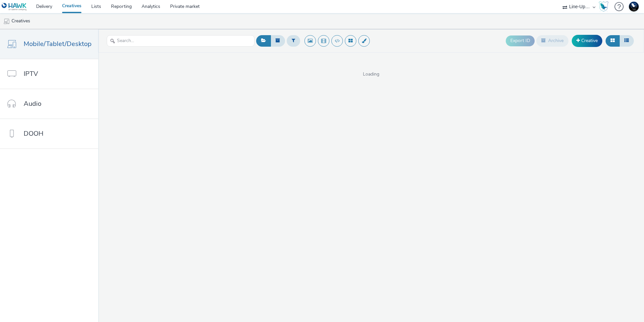 This screenshot has height=322, width=644. Describe the element at coordinates (604, 7) in the screenshot. I see `img: Hawk Academy` at that location.